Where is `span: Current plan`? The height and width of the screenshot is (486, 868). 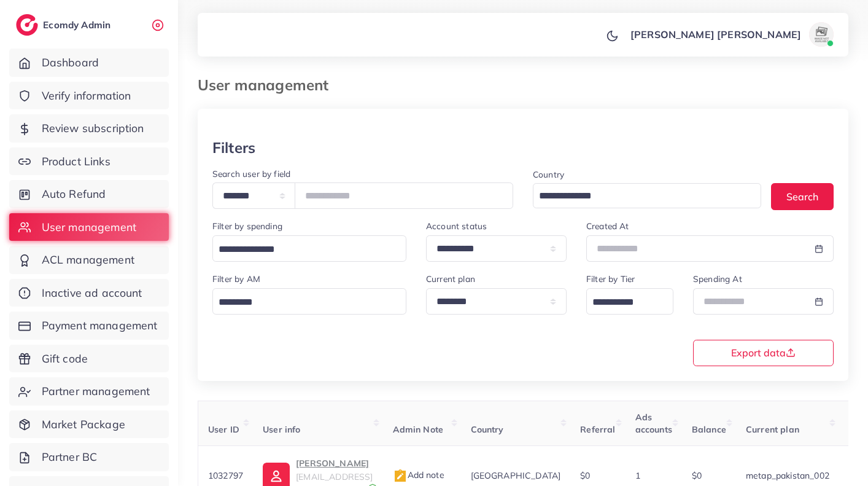 span: Current plan is located at coordinates (772, 429).